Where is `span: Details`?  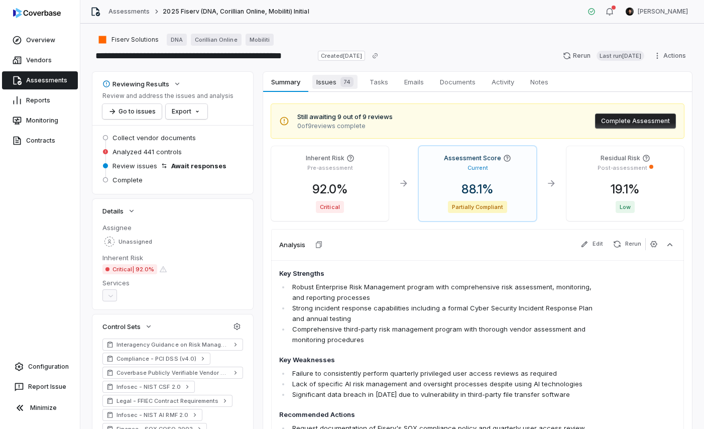
span: Details is located at coordinates (113, 211).